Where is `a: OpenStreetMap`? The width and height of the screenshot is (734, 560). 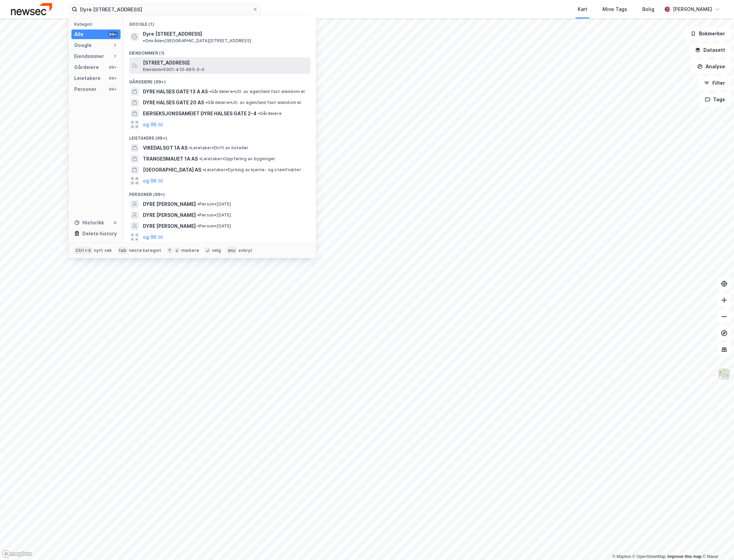
a: OpenStreetMap is located at coordinates (649, 557).